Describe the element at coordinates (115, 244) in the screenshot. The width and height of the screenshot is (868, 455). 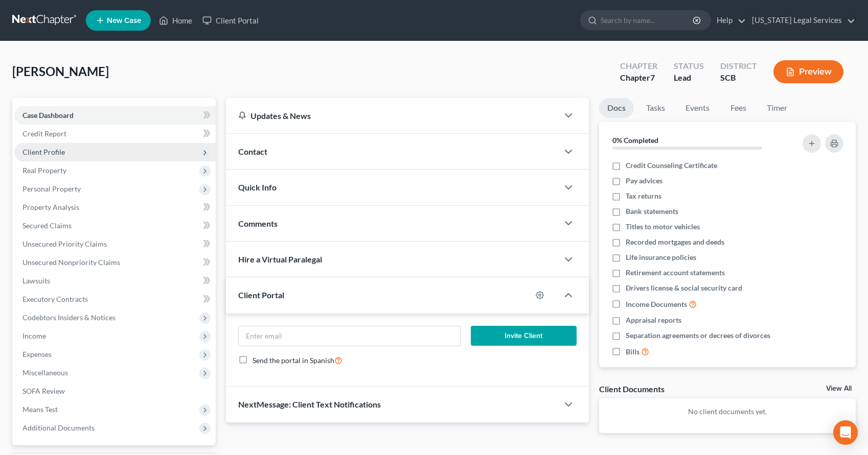
I see `a: Unsecured Priority Claims` at that location.